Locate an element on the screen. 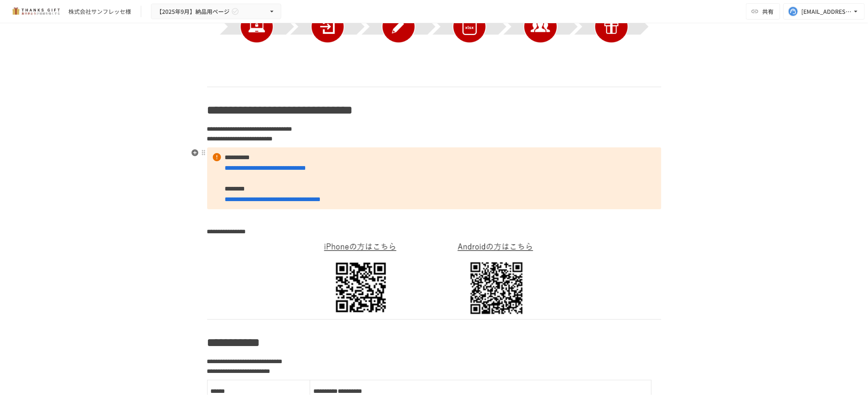  div: 株式会社サンフレッセ様 is located at coordinates (100, 11).